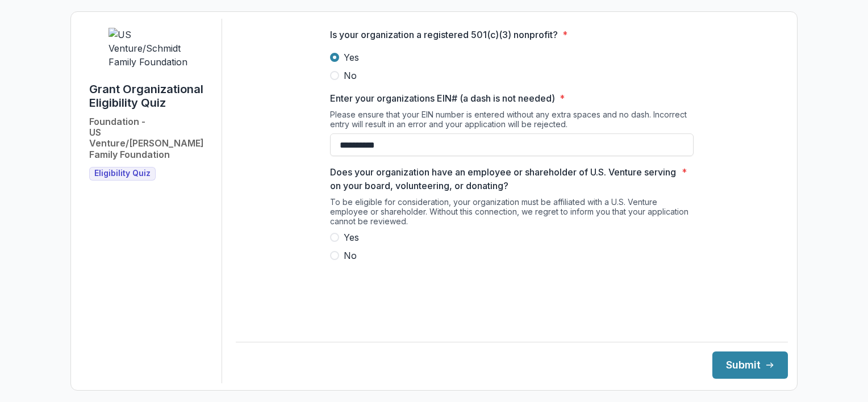 This screenshot has height=402, width=868. Describe the element at coordinates (444, 35) in the screenshot. I see `p: Is your organization a registered 501(c)(3) nonprofit?` at that location.